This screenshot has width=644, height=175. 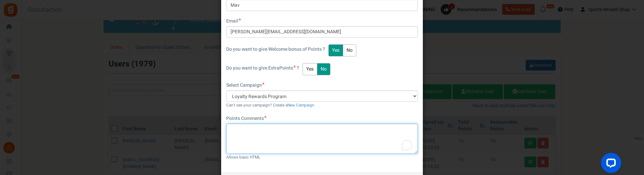 I want to click on label: Email, so click(x=234, y=21).